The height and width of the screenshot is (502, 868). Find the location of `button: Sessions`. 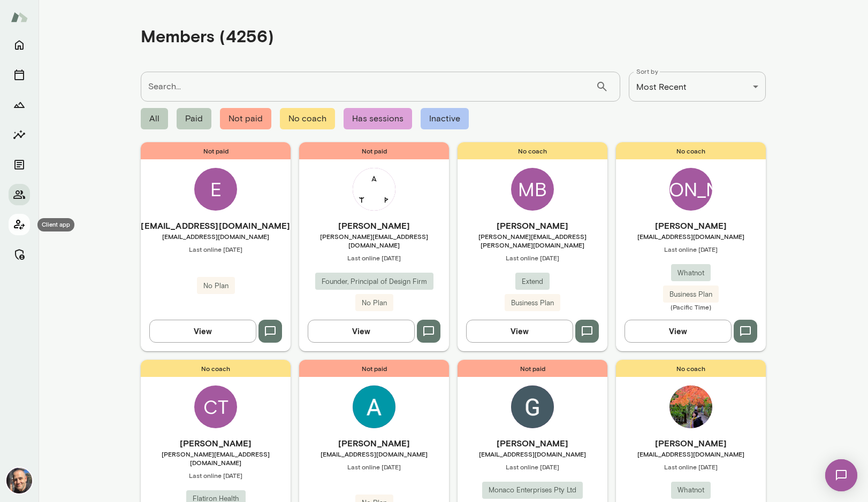

button: Sessions is located at coordinates (19, 75).